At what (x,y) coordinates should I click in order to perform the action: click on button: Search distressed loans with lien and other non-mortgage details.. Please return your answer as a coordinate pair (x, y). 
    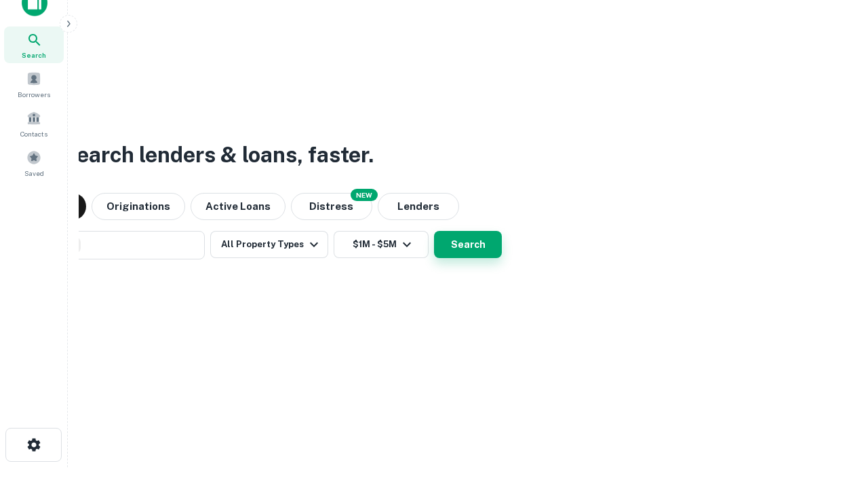
    Looking at the image, I should click on (332, 207).